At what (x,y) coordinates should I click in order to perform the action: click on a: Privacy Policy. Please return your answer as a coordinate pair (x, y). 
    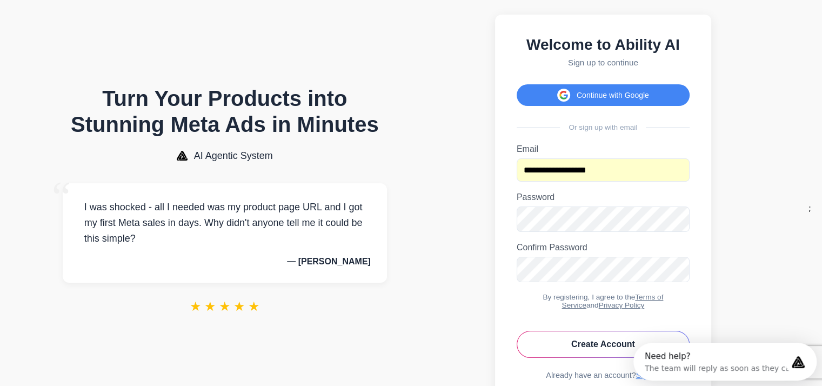
    Looking at the image, I should click on (622, 305).